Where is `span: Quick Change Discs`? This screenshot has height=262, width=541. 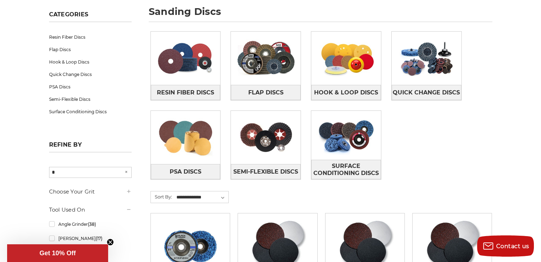
span: Quick Change Discs is located at coordinates (426, 93).